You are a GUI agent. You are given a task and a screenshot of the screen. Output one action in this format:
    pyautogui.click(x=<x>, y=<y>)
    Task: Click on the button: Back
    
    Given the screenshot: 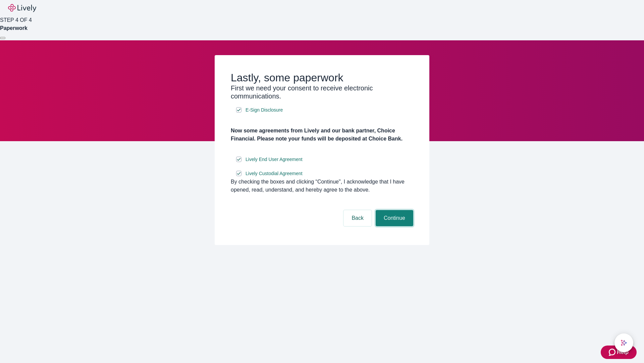 What is the action you would take?
    pyautogui.click(x=358, y=218)
    